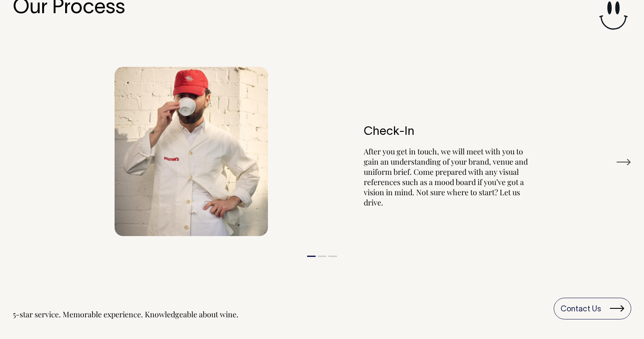  Describe the element at coordinates (624, 162) in the screenshot. I see `button: Next` at that location.